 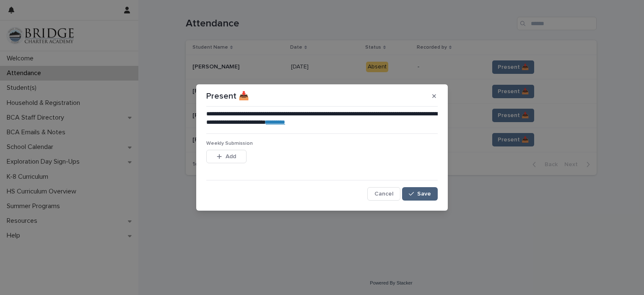 What do you see at coordinates (230, 156) in the screenshot?
I see `span: Add` at bounding box center [230, 156].